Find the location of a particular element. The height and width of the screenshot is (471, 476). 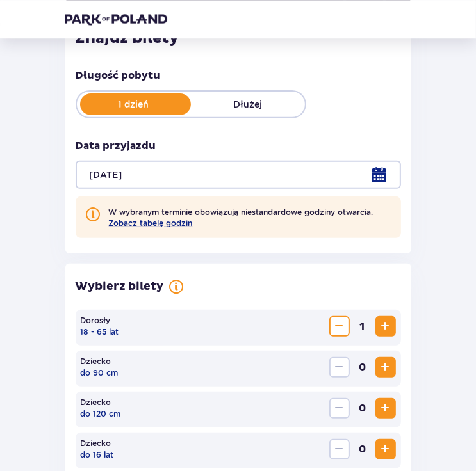

span: 1 is located at coordinates (363, 326).